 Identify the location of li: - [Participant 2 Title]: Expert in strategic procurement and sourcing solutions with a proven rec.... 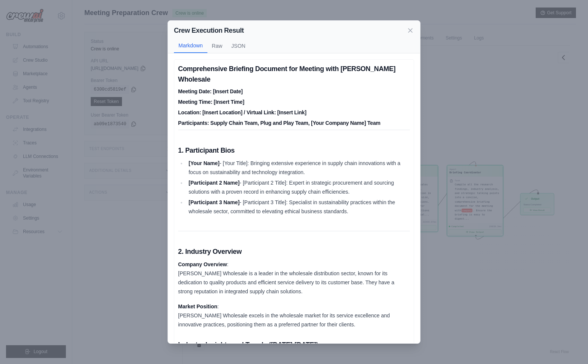
(298, 187).